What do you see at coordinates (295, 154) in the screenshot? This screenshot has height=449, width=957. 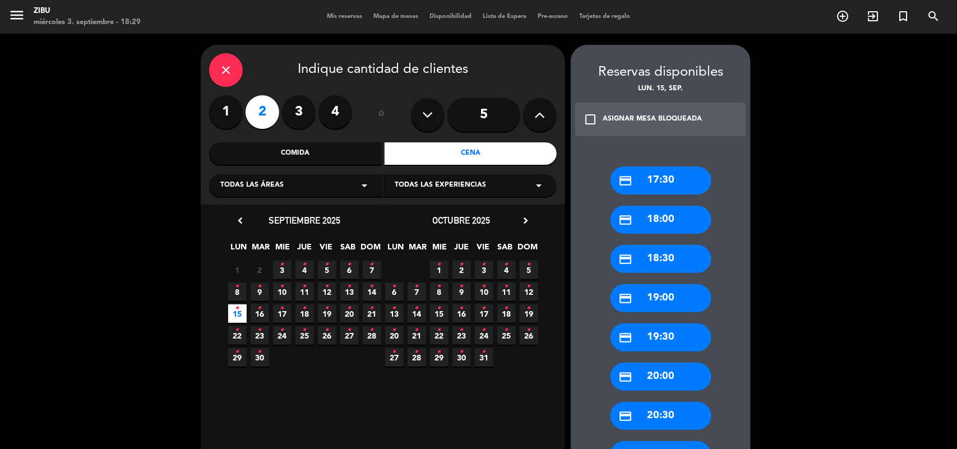 I see `div: Comida` at bounding box center [295, 154].